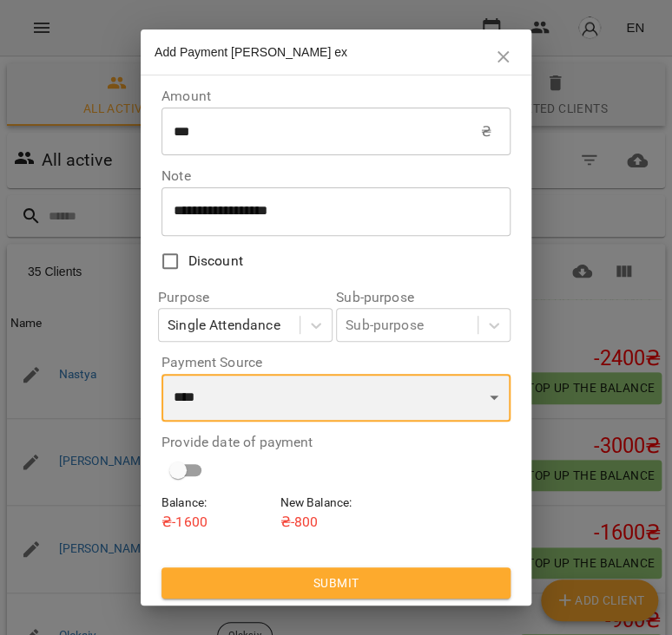 Image resolution: width=672 pixels, height=635 pixels. What do you see at coordinates (336, 362) in the screenshot?
I see `label: Payment Source` at bounding box center [336, 362].